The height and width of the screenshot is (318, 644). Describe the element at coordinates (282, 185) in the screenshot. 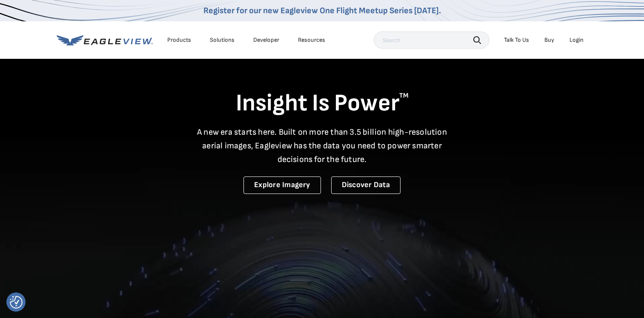

I see `a: Explore Imagery` at that location.